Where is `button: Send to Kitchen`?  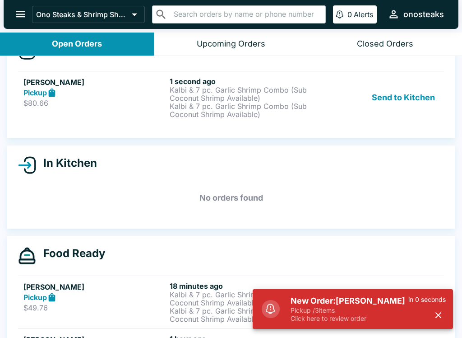
button: Send to Kitchen is located at coordinates (403, 97).